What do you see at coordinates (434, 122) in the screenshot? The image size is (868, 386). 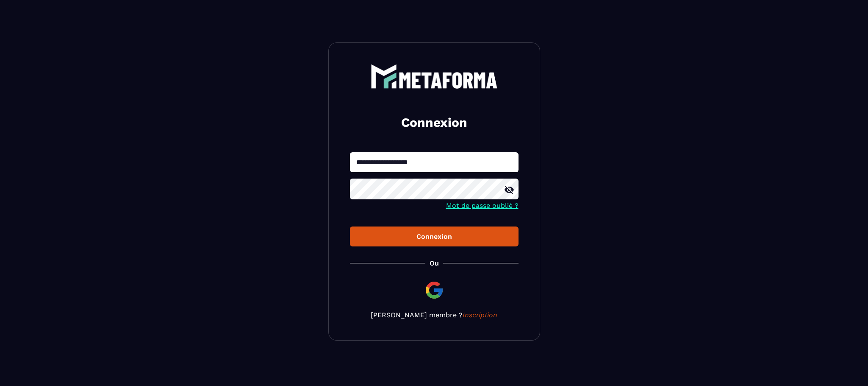 I see `h2: Connexion` at bounding box center [434, 122].